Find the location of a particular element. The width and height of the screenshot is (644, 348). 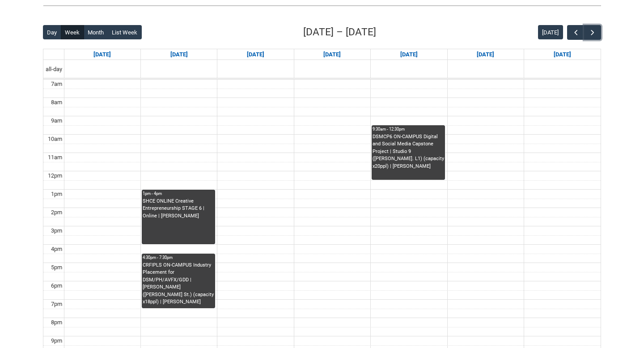

a: Go to September 17, 2025 is located at coordinates (332, 55).